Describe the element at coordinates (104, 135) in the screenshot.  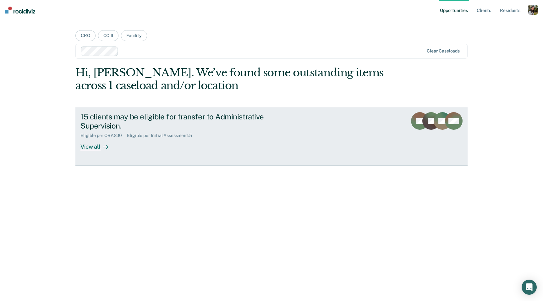
I see `div: Eligible per ORAS : 10` at that location.